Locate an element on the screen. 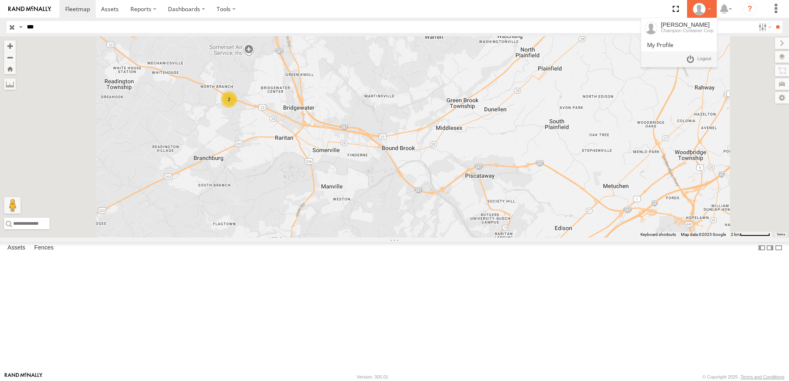  a: Terms is located at coordinates (781, 235).